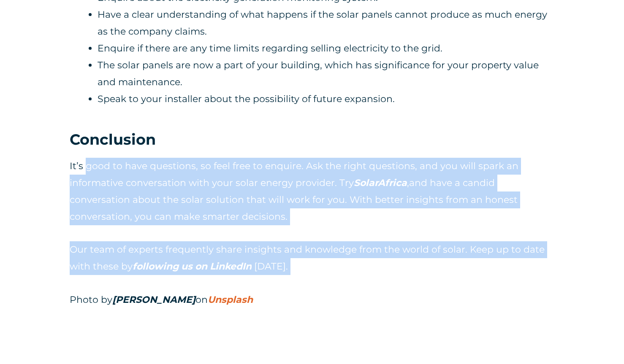 Image resolution: width=624 pixels, height=364 pixels. What do you see at coordinates (312, 140) in the screenshot?
I see `h3: Conclusion` at bounding box center [312, 140].